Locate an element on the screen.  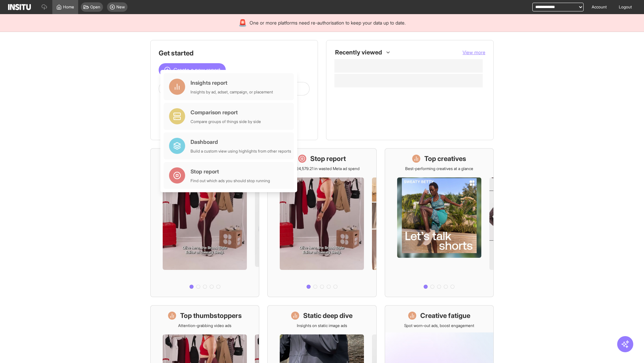
span: Create a new report is located at coordinates (197, 70).